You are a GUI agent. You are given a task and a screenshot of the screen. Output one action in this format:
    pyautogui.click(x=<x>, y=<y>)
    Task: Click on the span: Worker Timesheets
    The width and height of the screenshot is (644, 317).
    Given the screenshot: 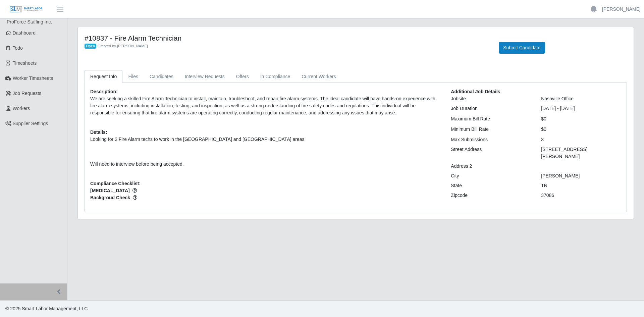 What is the action you would take?
    pyautogui.click(x=33, y=78)
    